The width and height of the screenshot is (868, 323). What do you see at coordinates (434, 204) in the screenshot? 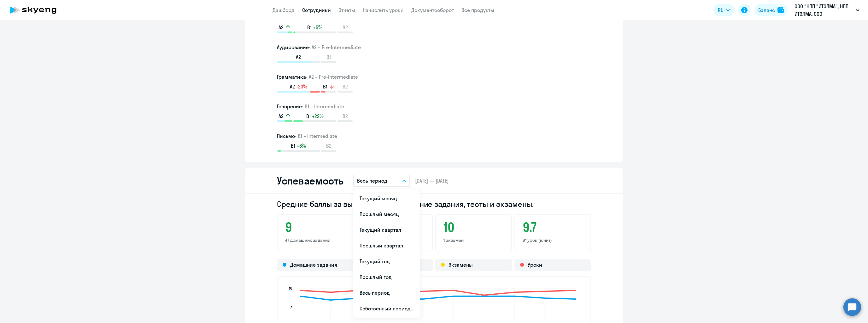
I see `h2: Средние баллы за выполненные домашние задания, тесты и экзамены.` at bounding box center [434, 204].